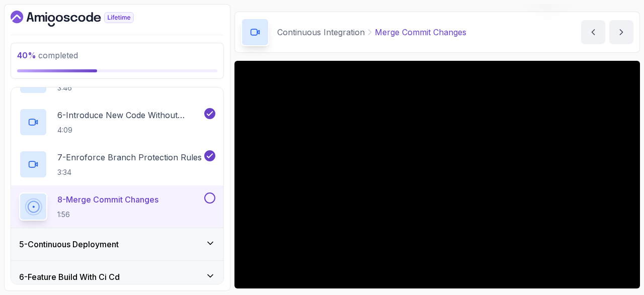 The width and height of the screenshot is (644, 295). I want to click on p: Merge Commit Changes, so click(421, 32).